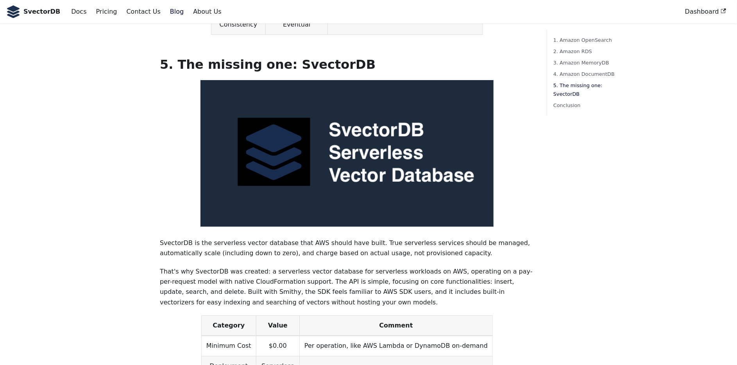 The height and width of the screenshot is (365, 737). What do you see at coordinates (396, 326) in the screenshot?
I see `th: Comment` at bounding box center [396, 326].